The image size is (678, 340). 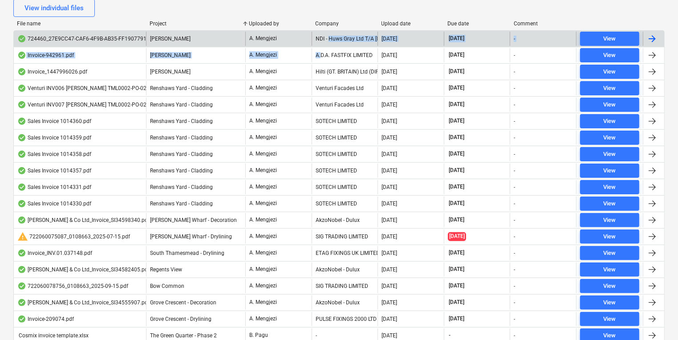 I want to click on div: Sales Invoice 1014331.pdf, so click(x=54, y=187).